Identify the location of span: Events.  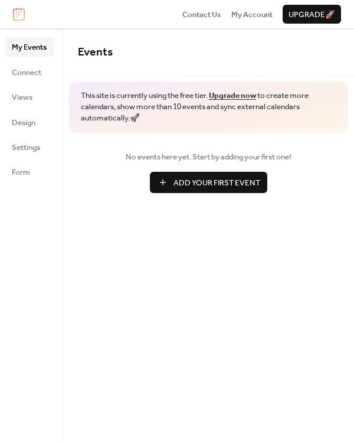
(95, 52).